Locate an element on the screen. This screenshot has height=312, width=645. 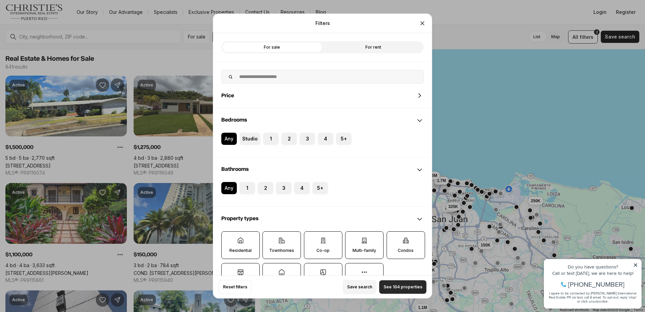
p: Multi-family is located at coordinates (364, 250).